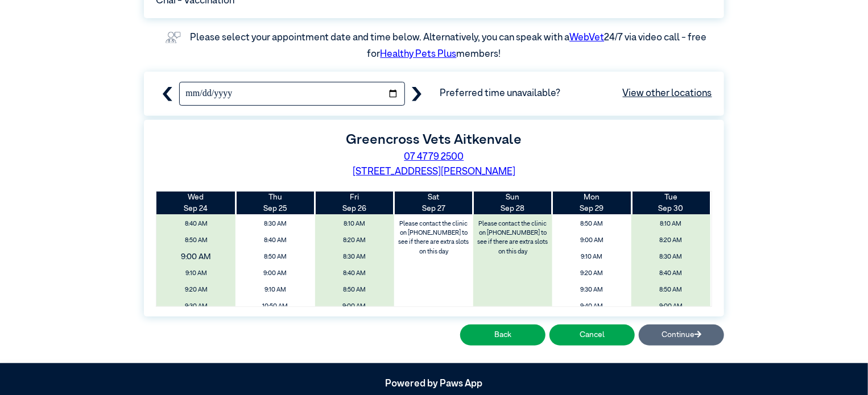 The width and height of the screenshot is (868, 395). What do you see at coordinates (592, 335) in the screenshot?
I see `button: Cancel` at bounding box center [592, 335].